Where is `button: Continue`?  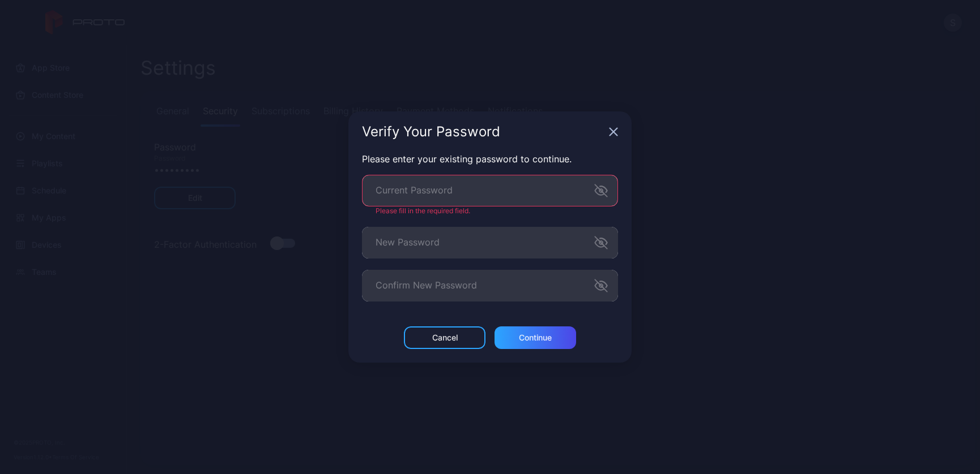 button: Continue is located at coordinates (535, 338).